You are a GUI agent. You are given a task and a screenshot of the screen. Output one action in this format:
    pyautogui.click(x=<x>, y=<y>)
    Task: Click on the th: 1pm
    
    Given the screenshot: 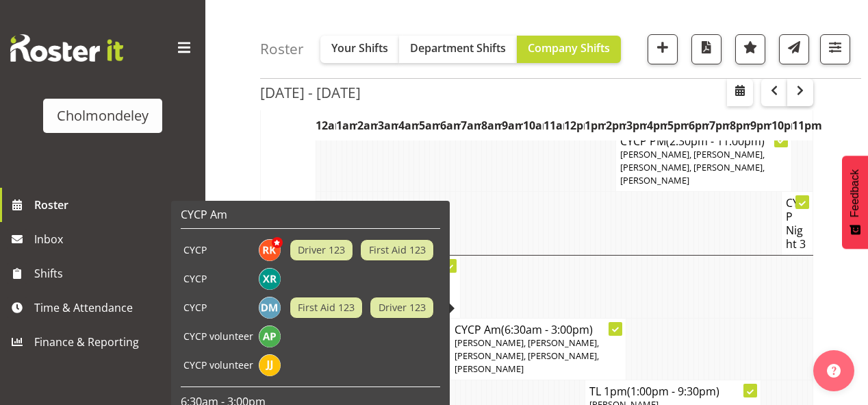 What is the action you would take?
    pyautogui.click(x=595, y=126)
    